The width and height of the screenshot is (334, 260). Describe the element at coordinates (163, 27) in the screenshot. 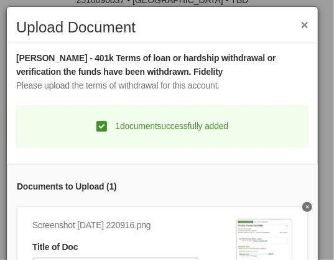

I see `h2: Upload Document` at that location.